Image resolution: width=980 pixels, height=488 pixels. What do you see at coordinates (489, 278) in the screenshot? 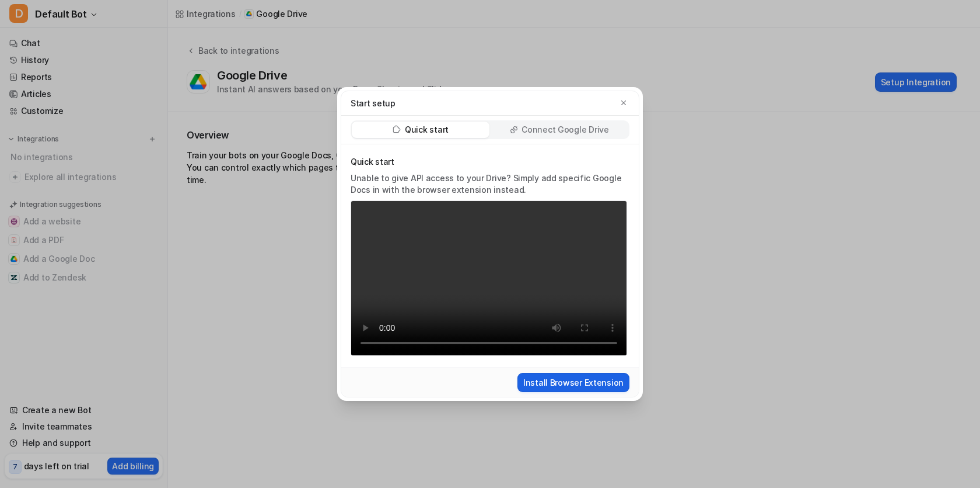
I see `video: Your browser does not support the video tag.` at bounding box center [489, 278].